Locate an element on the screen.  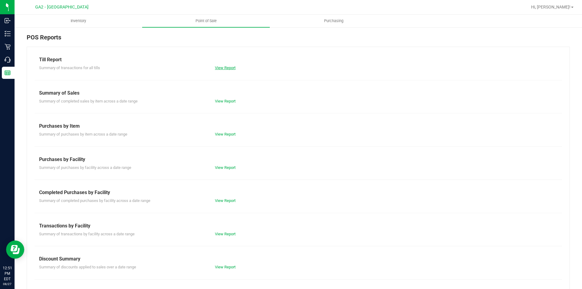
div: Transactions by Facility is located at coordinates (298, 226).